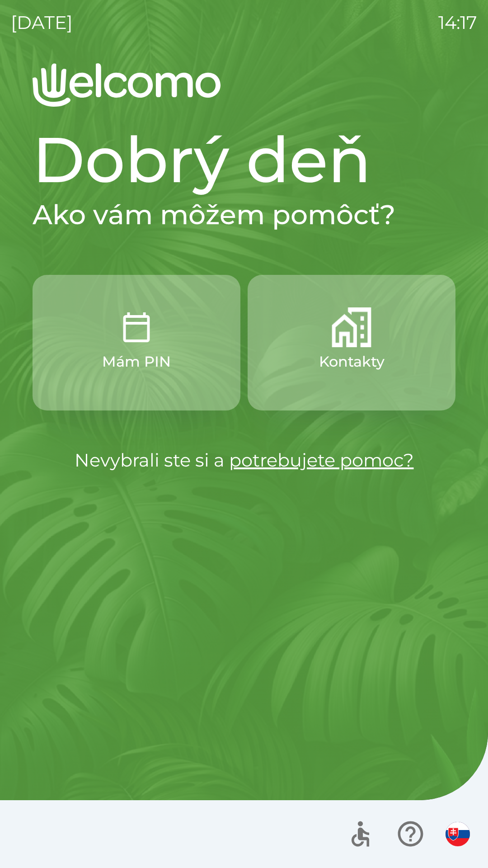  I want to click on img: b27049de-0b2f-40e4-9c03-fd08ed06dc8a.png, so click(352, 327).